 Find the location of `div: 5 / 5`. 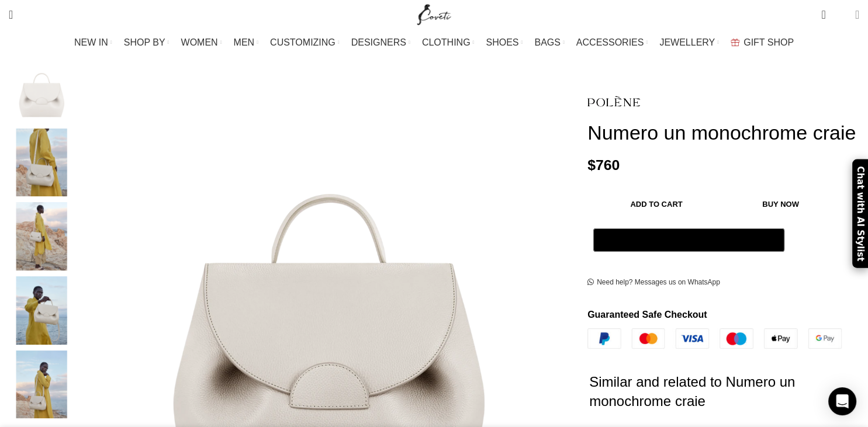

div: 5 / 5 is located at coordinates (41, 388).